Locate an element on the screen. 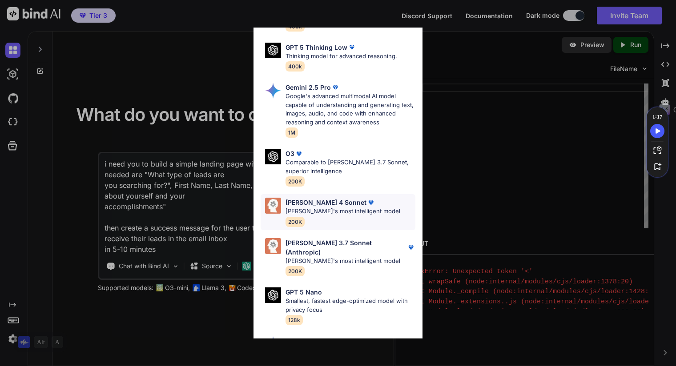 The height and width of the screenshot is (366, 676). p: GPT 5 Nano is located at coordinates (304, 292).